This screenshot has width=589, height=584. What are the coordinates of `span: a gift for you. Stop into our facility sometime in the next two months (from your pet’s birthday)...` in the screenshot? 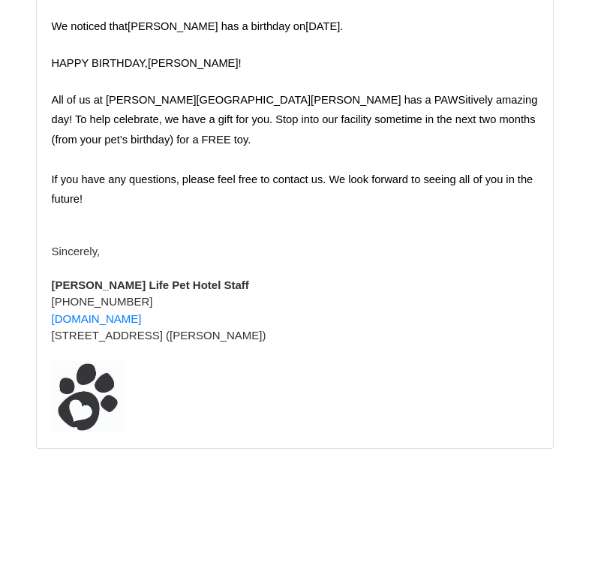 It's located at (295, 129).